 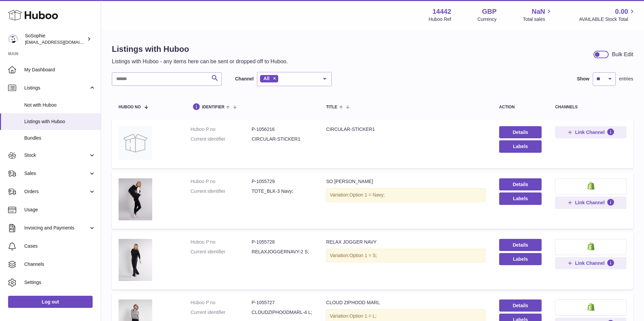 What do you see at coordinates (331, 107) in the screenshot?
I see `span: title` at bounding box center [331, 107].